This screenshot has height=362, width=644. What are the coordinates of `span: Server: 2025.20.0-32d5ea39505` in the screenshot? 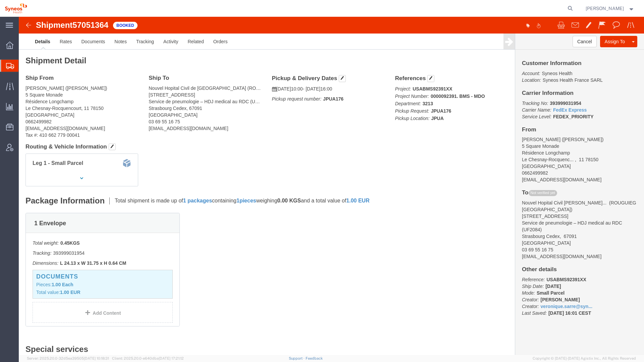 It's located at (68, 358).